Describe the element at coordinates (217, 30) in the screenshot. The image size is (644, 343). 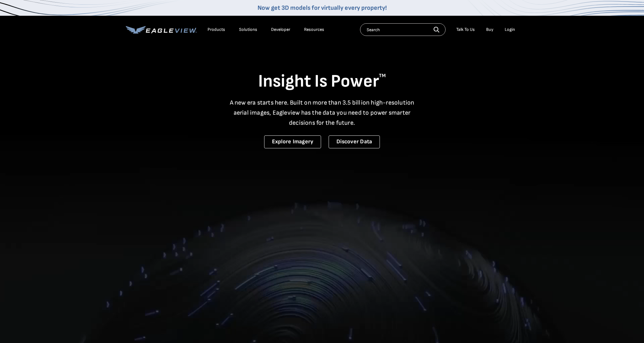
I see `div: Products` at that location.